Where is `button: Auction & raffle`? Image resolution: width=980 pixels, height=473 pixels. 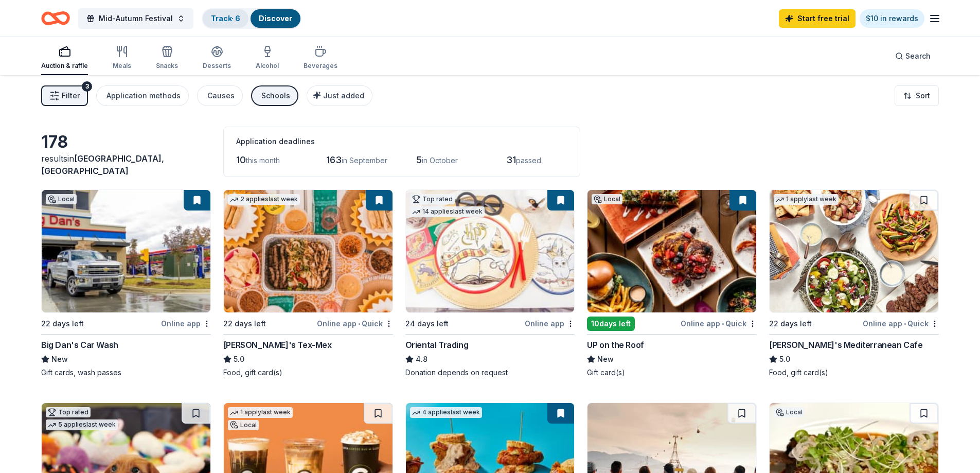 button: Auction & raffle is located at coordinates (65, 58).